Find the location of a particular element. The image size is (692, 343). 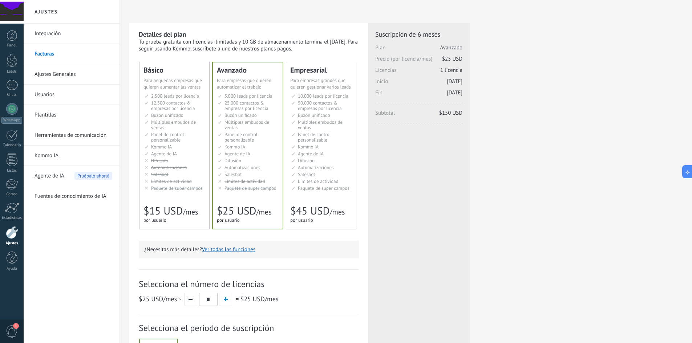

a: Plantillas is located at coordinates (73, 115).